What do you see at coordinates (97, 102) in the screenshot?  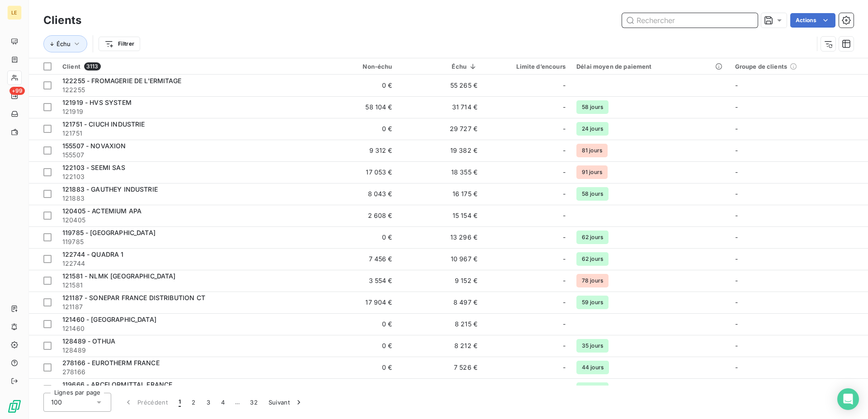 I see `span: 121919 - HVS SYSTEM` at bounding box center [97, 102].